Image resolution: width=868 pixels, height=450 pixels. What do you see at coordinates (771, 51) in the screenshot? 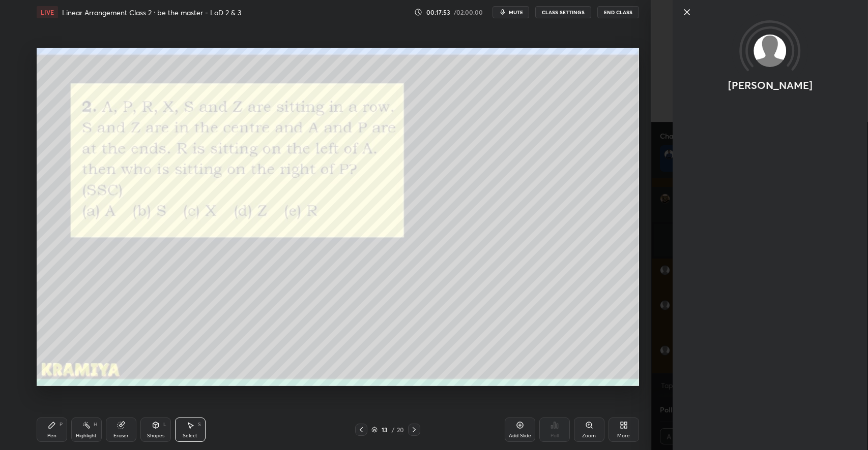
I see `img: default.png` at bounding box center [771, 51].